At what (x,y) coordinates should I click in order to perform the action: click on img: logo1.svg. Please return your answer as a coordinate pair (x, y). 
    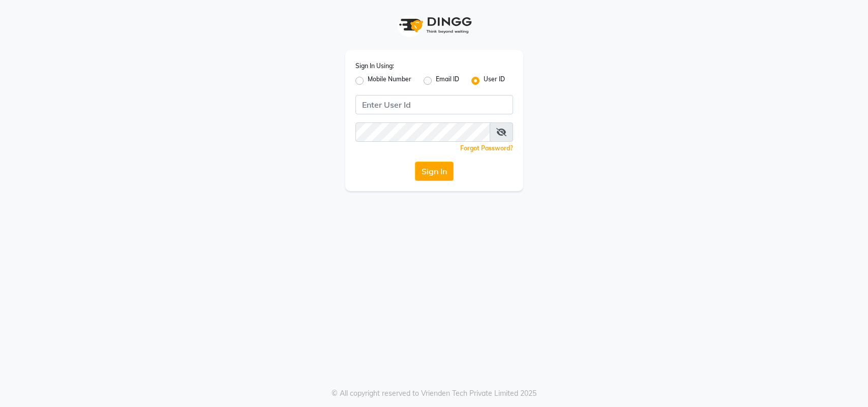
    Looking at the image, I should click on (434, 25).